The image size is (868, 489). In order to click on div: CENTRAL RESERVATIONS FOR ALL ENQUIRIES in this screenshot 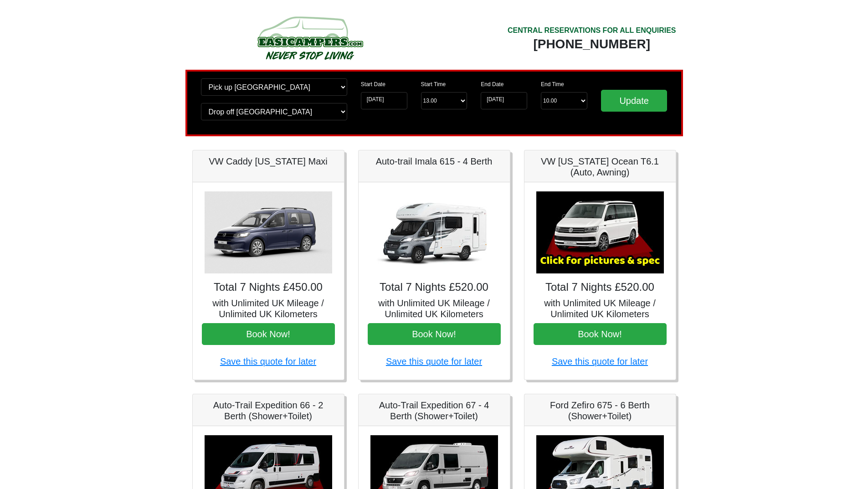, I will do `click(592, 31)`.